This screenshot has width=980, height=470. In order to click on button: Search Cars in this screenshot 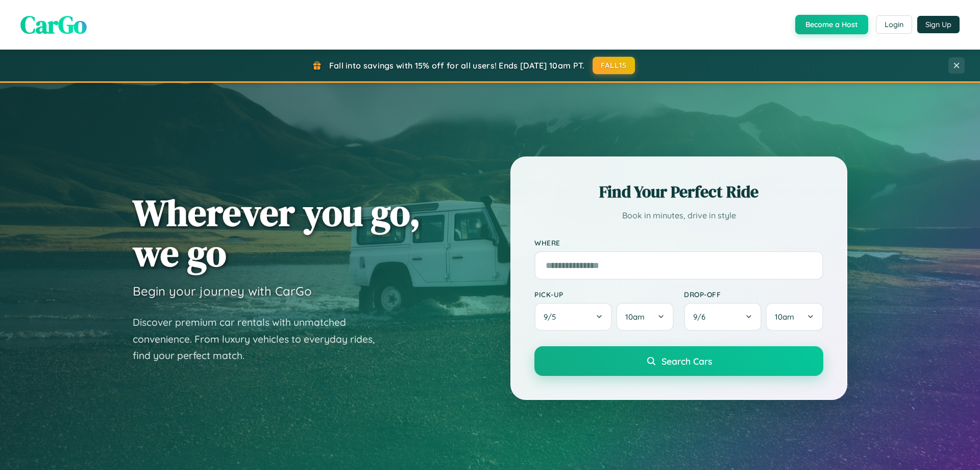, I will do `click(679, 361)`.